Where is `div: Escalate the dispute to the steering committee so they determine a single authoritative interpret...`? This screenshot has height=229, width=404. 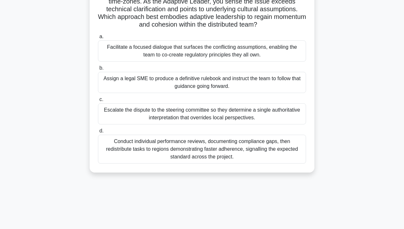 div: Escalate the dispute to the steering committee so they determine a single authoritative interpret... is located at coordinates (202, 114).